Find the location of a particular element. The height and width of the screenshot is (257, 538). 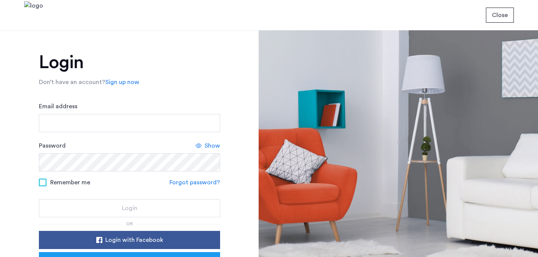

span: Close is located at coordinates (500, 15).